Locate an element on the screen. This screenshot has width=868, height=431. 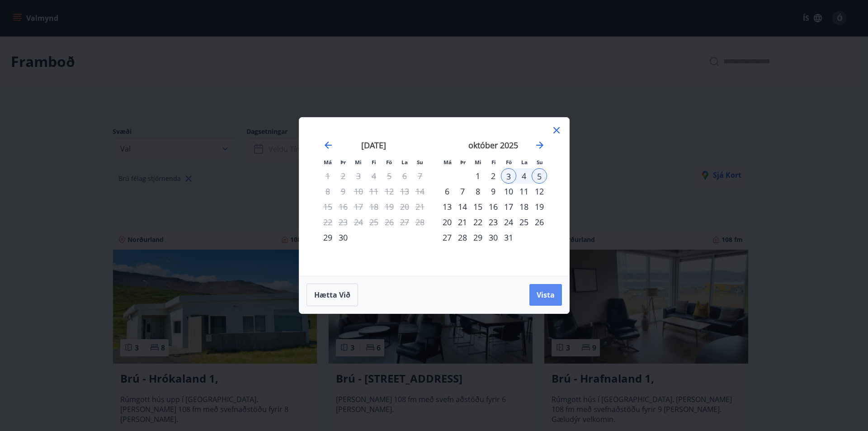
div: 2 is located at coordinates (493, 176).